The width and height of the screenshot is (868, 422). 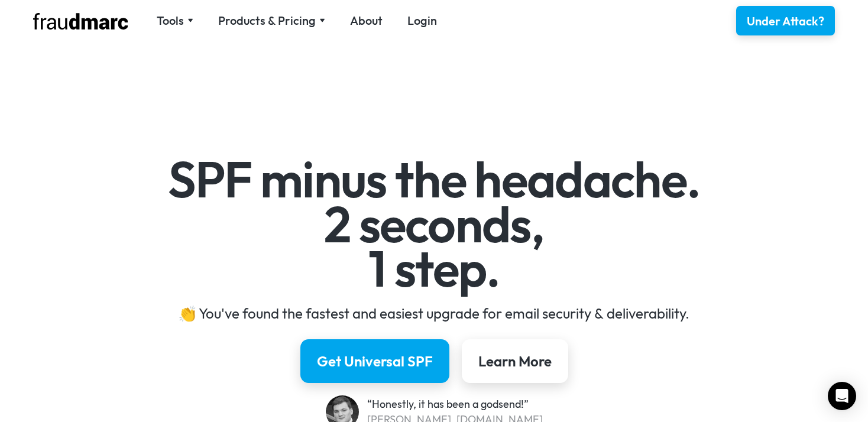 I want to click on a: Learn More, so click(x=515, y=361).